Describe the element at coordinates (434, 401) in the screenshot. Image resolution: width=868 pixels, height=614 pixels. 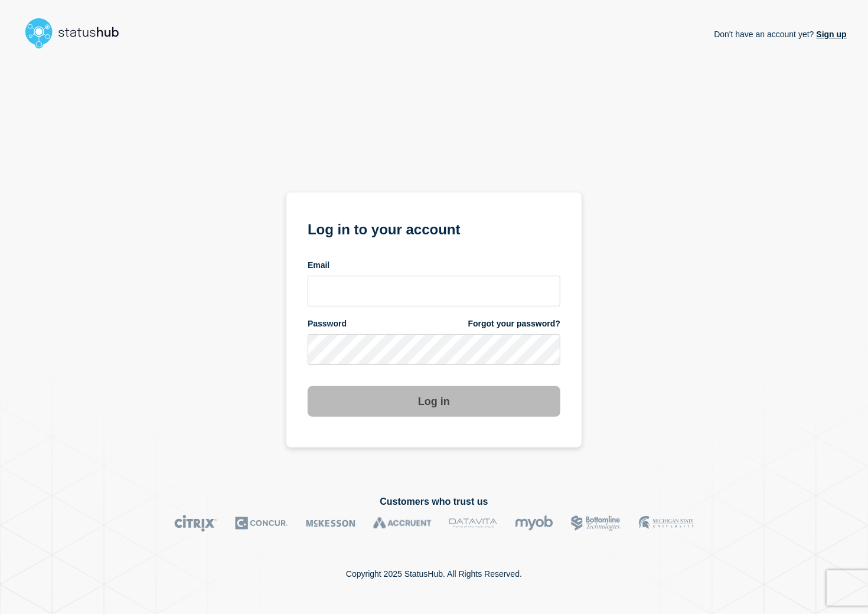
I see `button: Log in` at that location.